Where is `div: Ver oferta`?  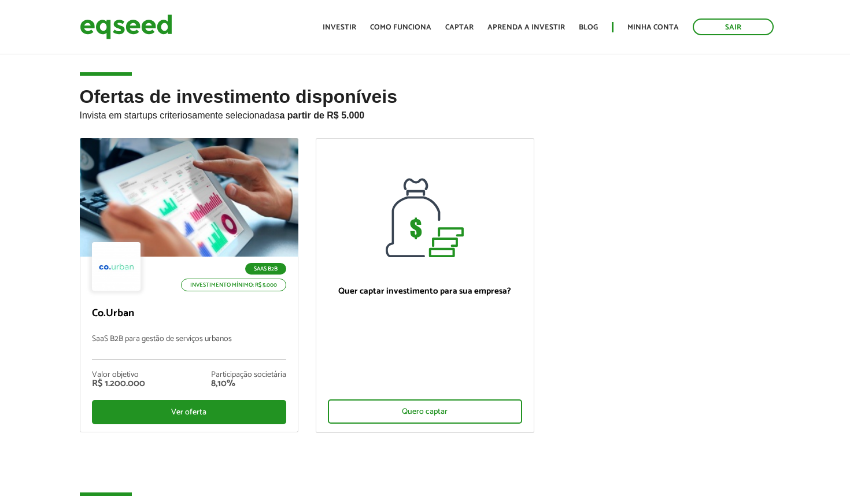
div: Ver oferta is located at coordinates (189, 412).